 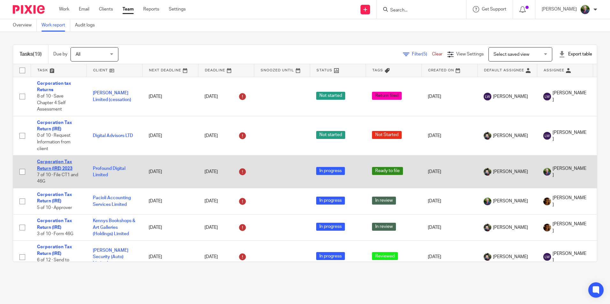 What do you see at coordinates (54, 263) in the screenshot?
I see `span: 6 of 12 · Send to client for signing` at bounding box center [54, 263].